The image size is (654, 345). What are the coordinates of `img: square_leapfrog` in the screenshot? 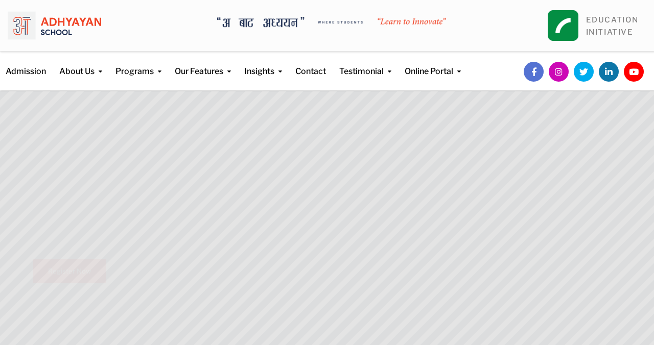 It's located at (563, 26).